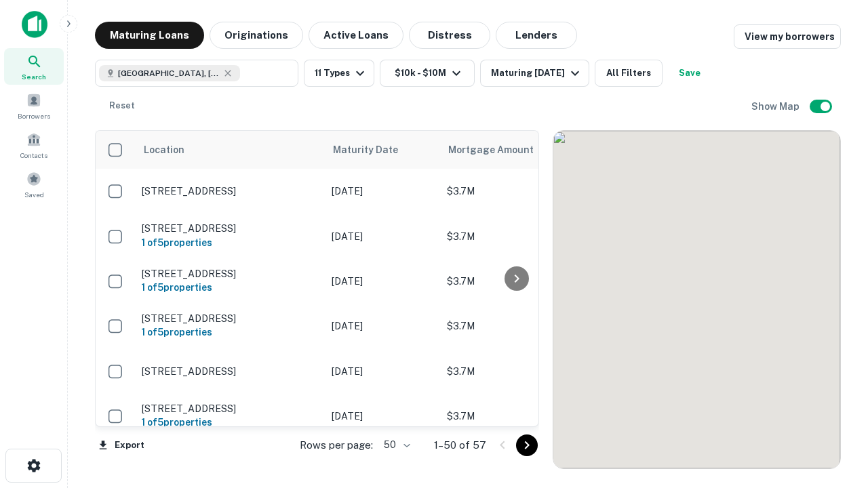 The width and height of the screenshot is (868, 488). Describe the element at coordinates (776, 107) in the screenshot. I see `h6: Show Map` at that location.